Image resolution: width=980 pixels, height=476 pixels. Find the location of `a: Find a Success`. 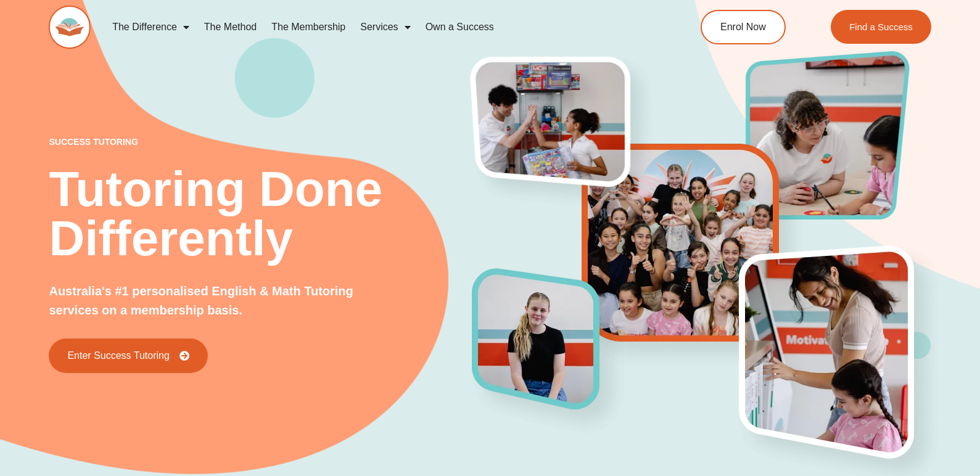

a: Find a Success is located at coordinates (881, 26).